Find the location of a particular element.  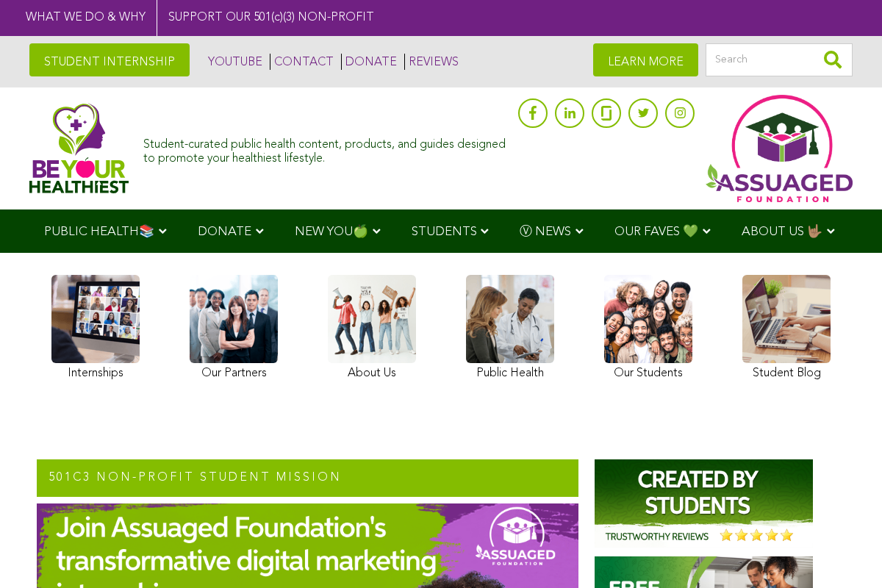

a: DONATE is located at coordinates (369, 62).